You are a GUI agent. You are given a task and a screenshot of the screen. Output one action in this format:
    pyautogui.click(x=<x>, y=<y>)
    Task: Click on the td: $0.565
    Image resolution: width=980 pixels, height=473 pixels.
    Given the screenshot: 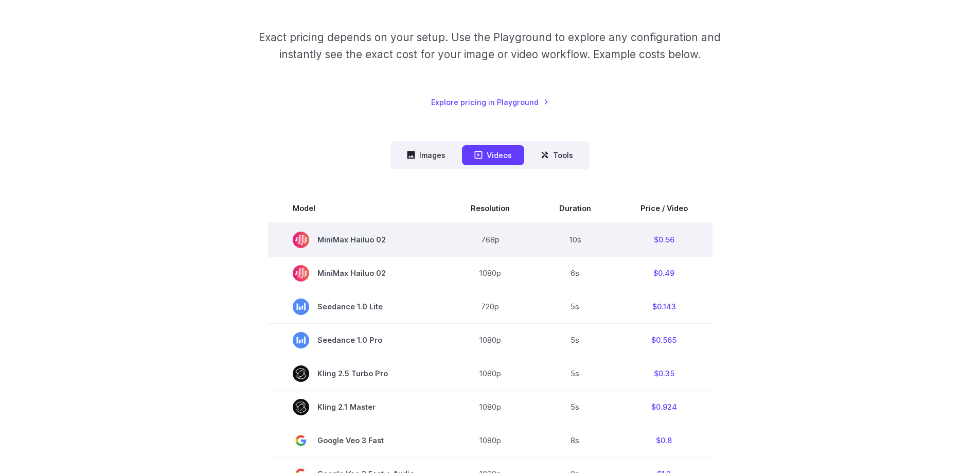 What is the action you would take?
    pyautogui.click(x=664, y=339)
    